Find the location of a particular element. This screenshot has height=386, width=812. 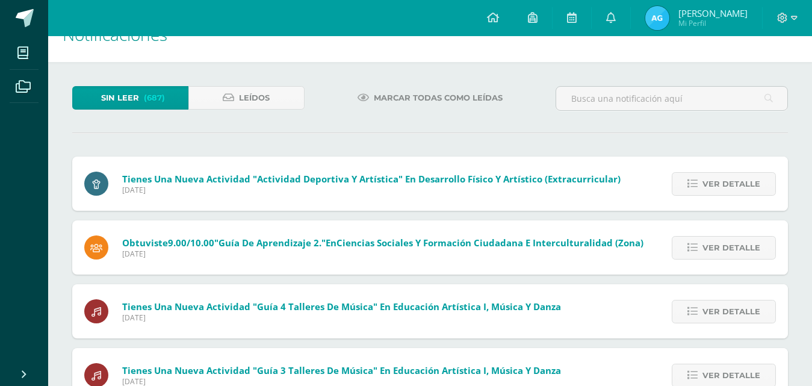

span: Obtuviste en is located at coordinates (383, 243).